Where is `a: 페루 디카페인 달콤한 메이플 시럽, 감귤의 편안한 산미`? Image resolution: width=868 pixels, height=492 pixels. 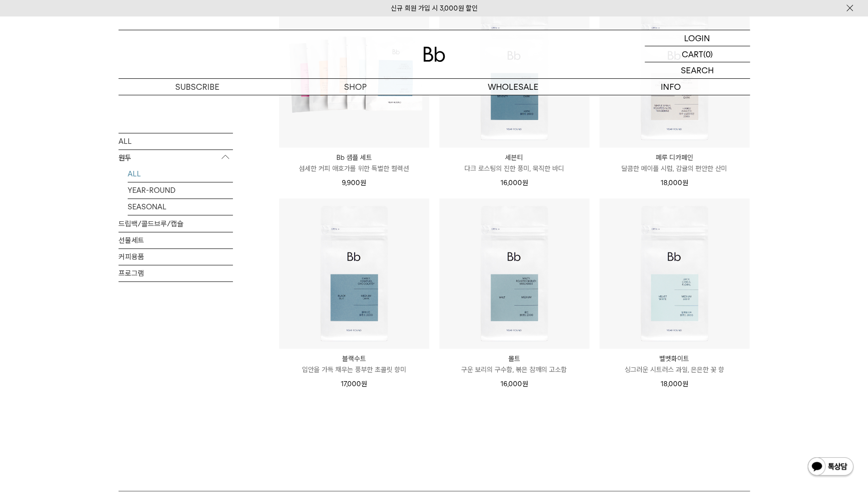 a: 페루 디카페인 달콤한 메이플 시럽, 감귤의 편안한 산미 is located at coordinates (674, 163).